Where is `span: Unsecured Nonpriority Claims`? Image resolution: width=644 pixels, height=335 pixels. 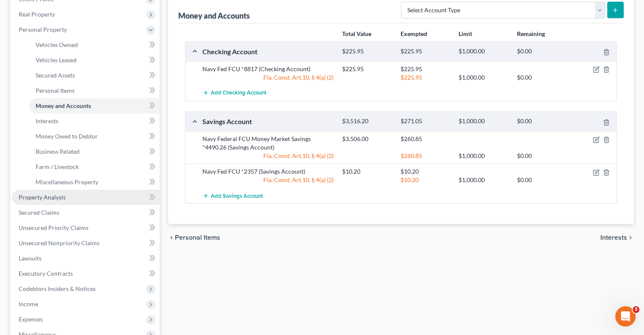 span: Unsecured Nonpriority Claims is located at coordinates (59, 243).